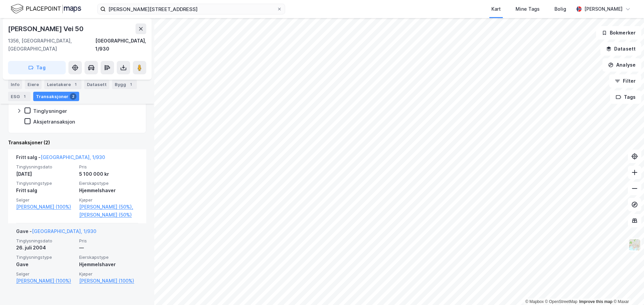 The width and height of the screenshot is (644, 305). What do you see at coordinates (527, 9) in the screenshot?
I see `div: Mine Tags` at bounding box center [527, 9].